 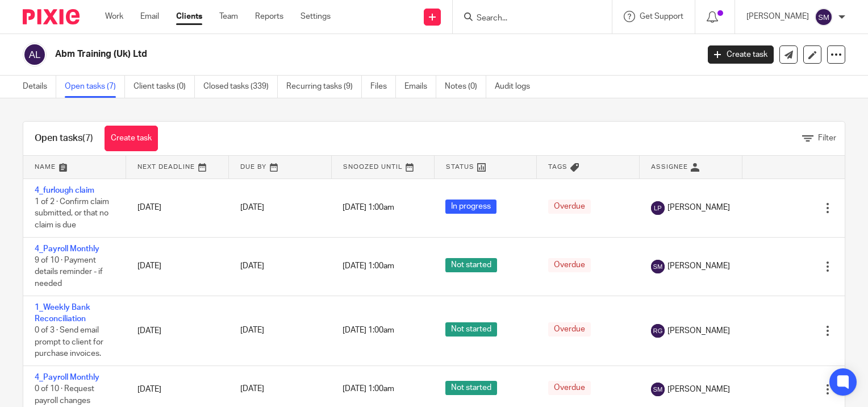 What do you see at coordinates (189, 17) in the screenshot?
I see `a: Clients` at bounding box center [189, 17].